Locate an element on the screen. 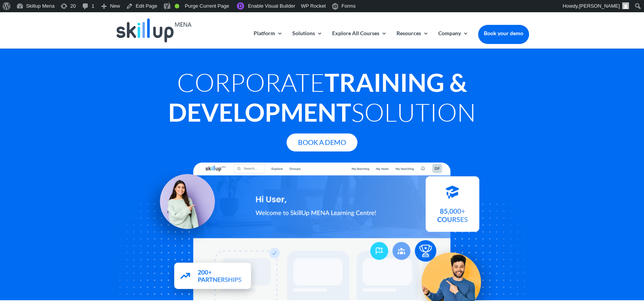 The image size is (644, 301). div: Chat Widget is located at coordinates (625, 283).